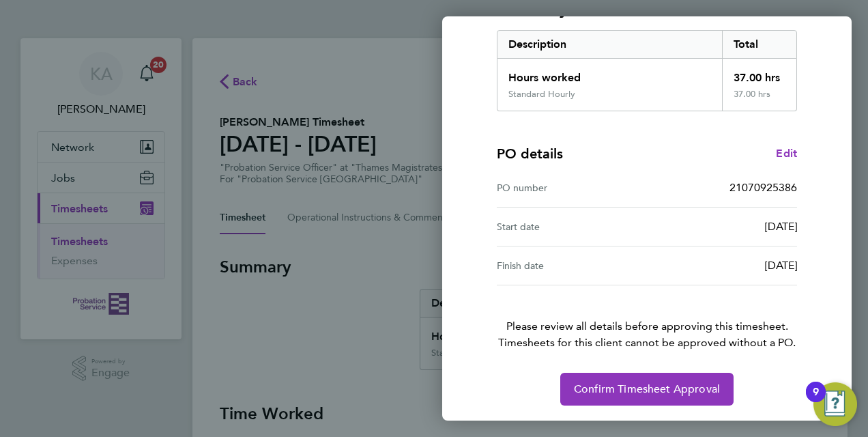 The image size is (868, 437). Describe the element at coordinates (571, 227) in the screenshot. I see `div: Start date` at that location.